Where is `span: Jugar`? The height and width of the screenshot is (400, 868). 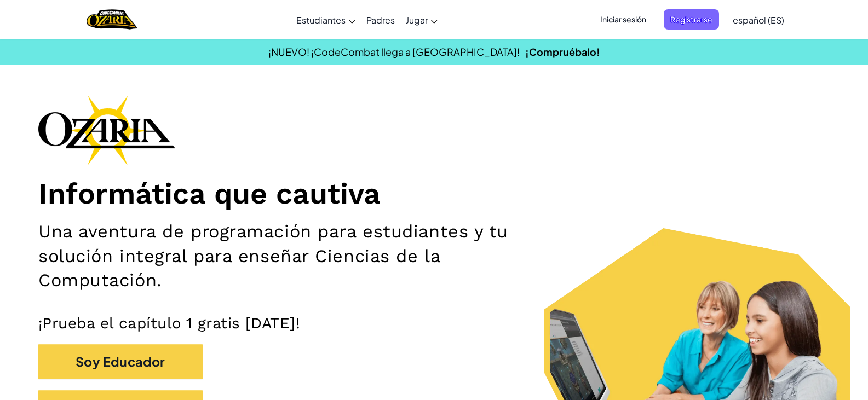
span: Jugar is located at coordinates (417, 20).